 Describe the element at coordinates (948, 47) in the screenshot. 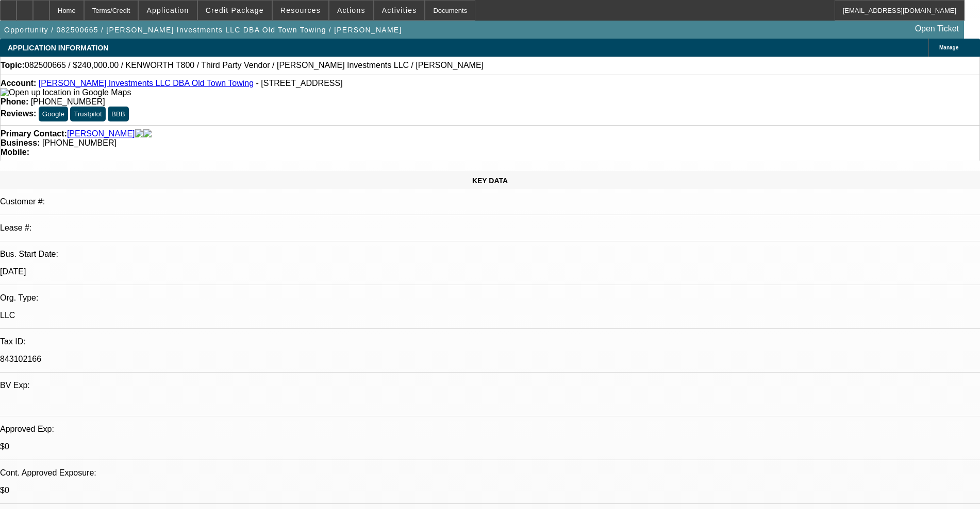

I see `span: Manage` at that location.